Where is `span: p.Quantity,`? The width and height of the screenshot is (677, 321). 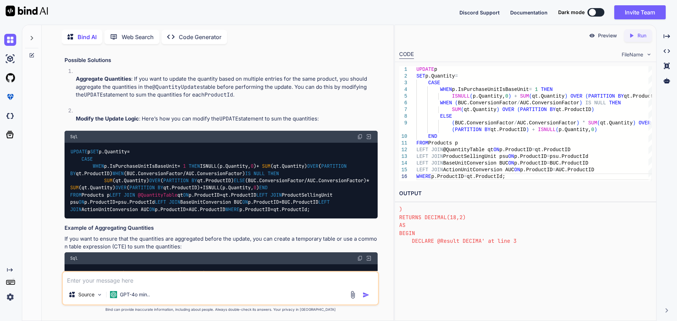 span: p.Quantity, is located at coordinates (575, 130).